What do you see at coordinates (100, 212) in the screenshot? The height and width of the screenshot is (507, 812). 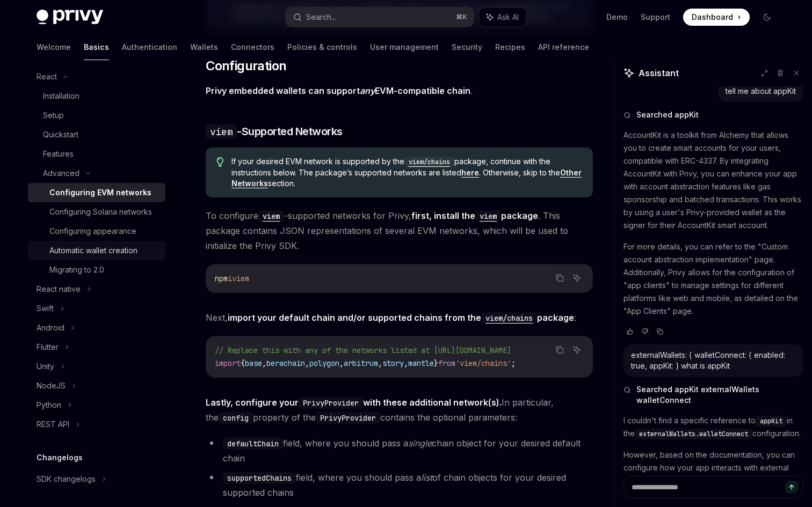 I see `div: Configuring Solana networks` at bounding box center [100, 212].